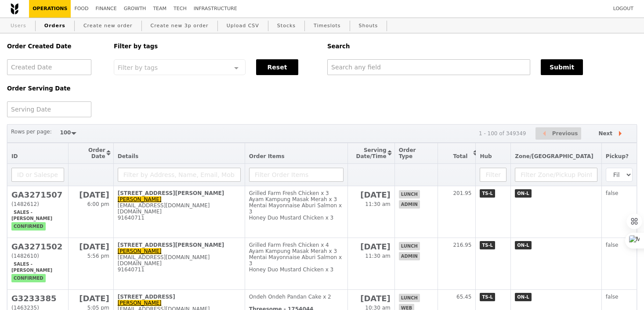 The height and width of the screenshot is (310, 644). I want to click on span: 216.95, so click(463, 245).